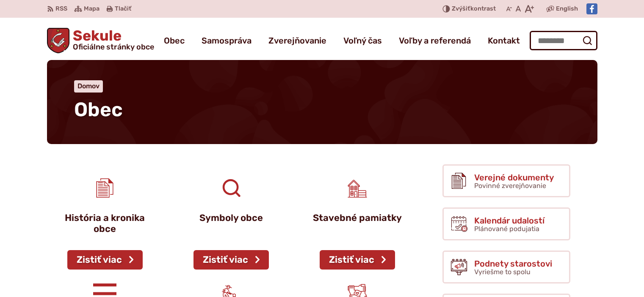  Describe the element at coordinates (514, 177) in the screenshot. I see `span: Verejné dokumenty` at that location.